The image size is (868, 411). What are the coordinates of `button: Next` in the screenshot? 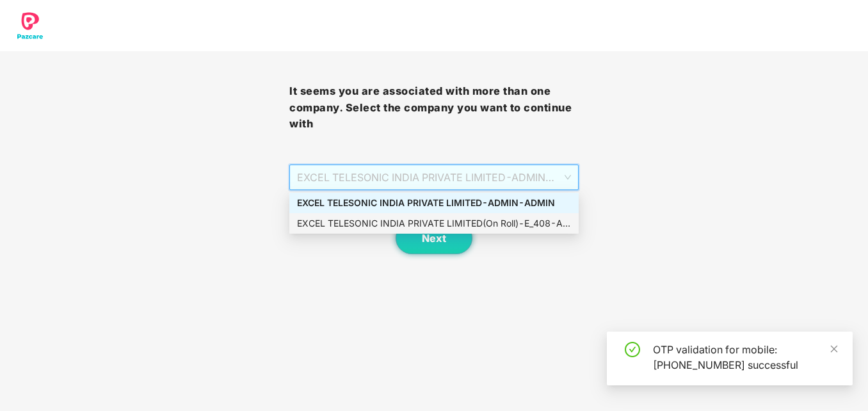 It's located at (434, 238).